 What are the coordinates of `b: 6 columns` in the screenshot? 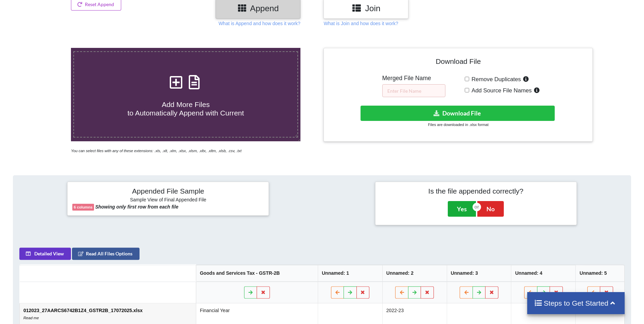 It's located at (83, 207).